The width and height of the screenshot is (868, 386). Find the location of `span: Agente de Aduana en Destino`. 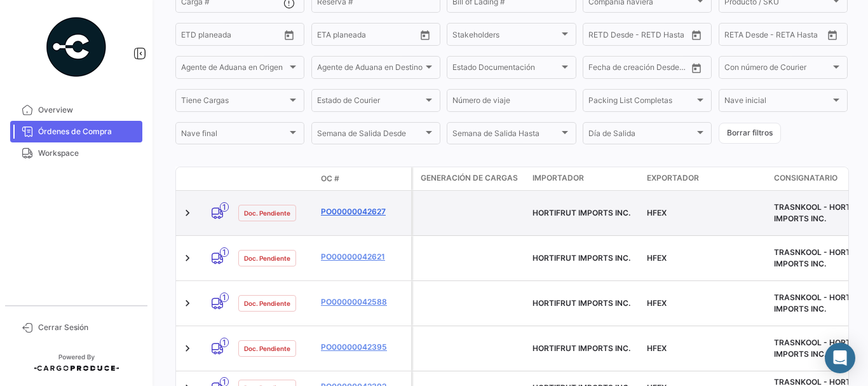

span: Agente de Aduana en Destino is located at coordinates (369, 70).